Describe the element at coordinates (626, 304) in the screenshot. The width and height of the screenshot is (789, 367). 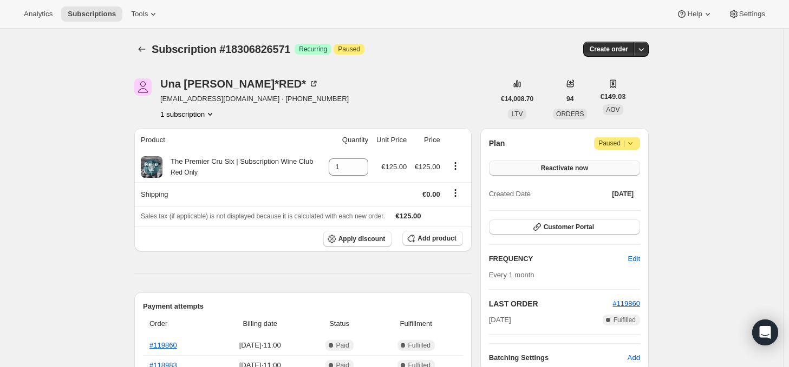
I see `span: #119860` at that location.